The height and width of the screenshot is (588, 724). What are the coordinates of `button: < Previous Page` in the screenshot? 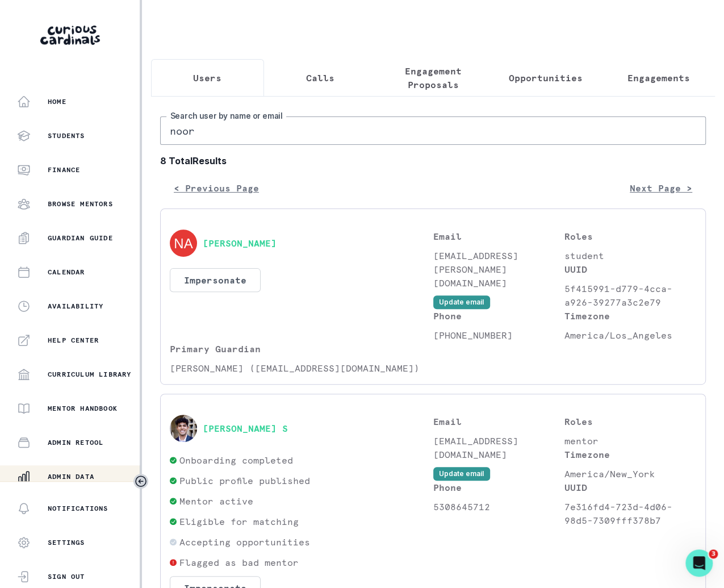 It's located at (216, 188).